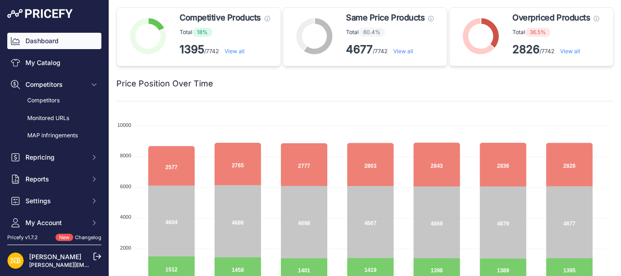  Describe the element at coordinates (55, 157) in the screenshot. I see `span: Repricing` at that location.